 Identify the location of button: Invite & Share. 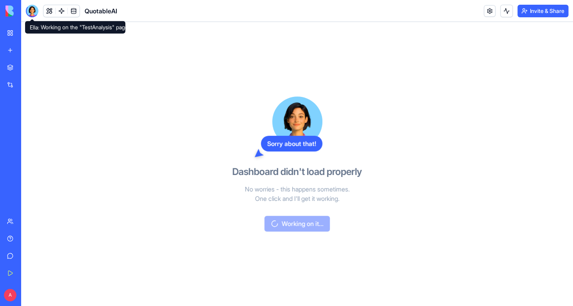
(543, 11).